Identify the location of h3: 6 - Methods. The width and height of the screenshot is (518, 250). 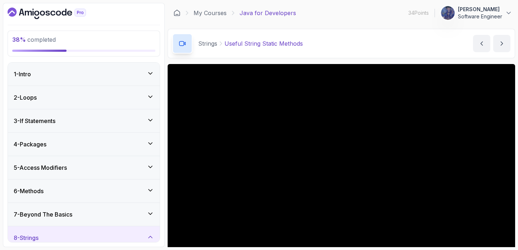
(28, 191).